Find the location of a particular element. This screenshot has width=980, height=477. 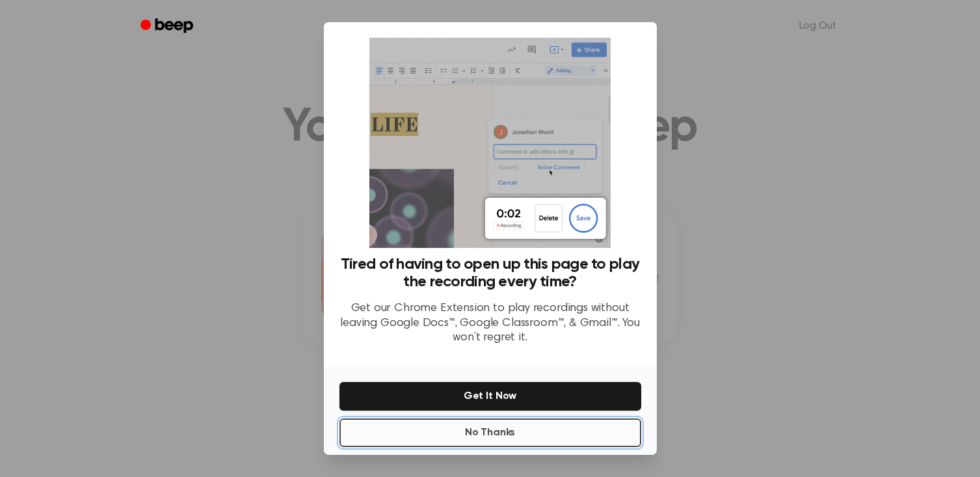

button: Get It Now is located at coordinates (491, 396).